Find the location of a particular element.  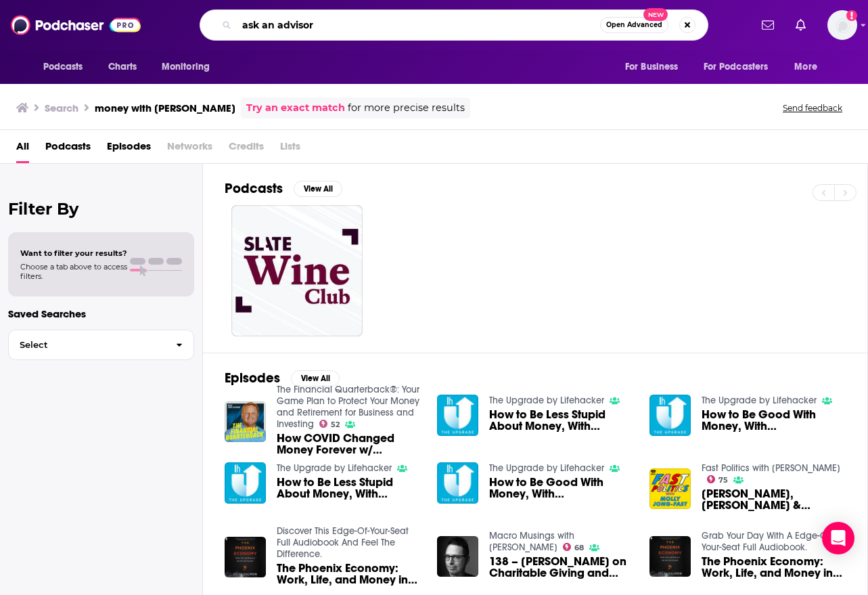

img: How to Be Less Stupid About Money, With Felix Salmon is located at coordinates (458, 415).